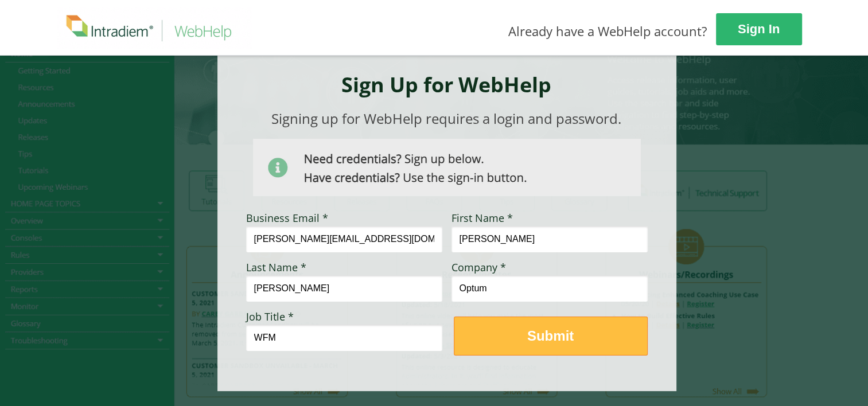  Describe the element at coordinates (479, 267) in the screenshot. I see `span: Company *` at that location.